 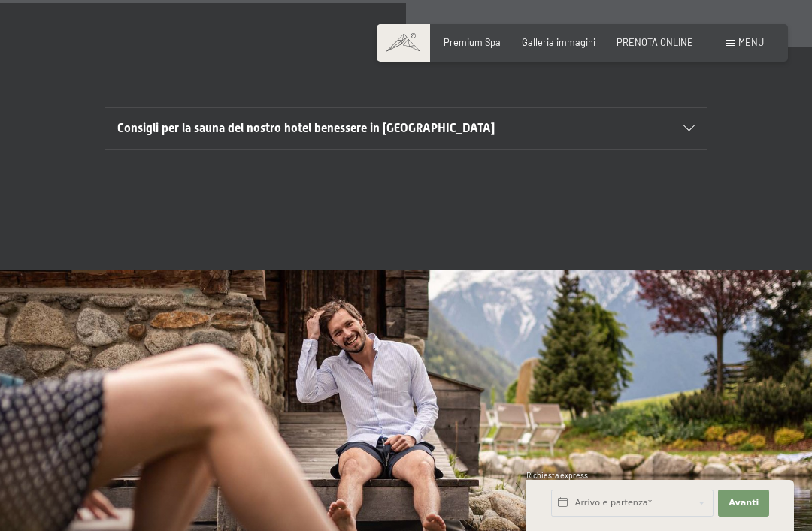 What do you see at coordinates (558, 42) in the screenshot?
I see `span: Galleria immagini` at bounding box center [558, 42].